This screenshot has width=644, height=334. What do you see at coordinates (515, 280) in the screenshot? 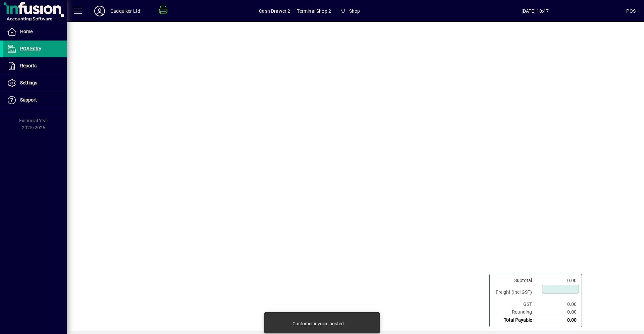
I see `td: Subtotal` at bounding box center [515, 280].